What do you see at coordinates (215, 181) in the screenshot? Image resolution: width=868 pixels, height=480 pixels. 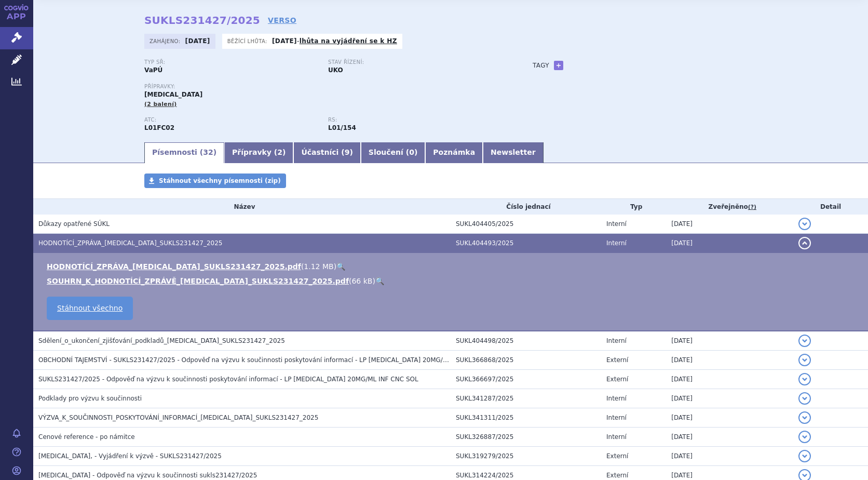 I see `a: Stáhnout všechny písemnosti (zip)` at bounding box center [215, 181].